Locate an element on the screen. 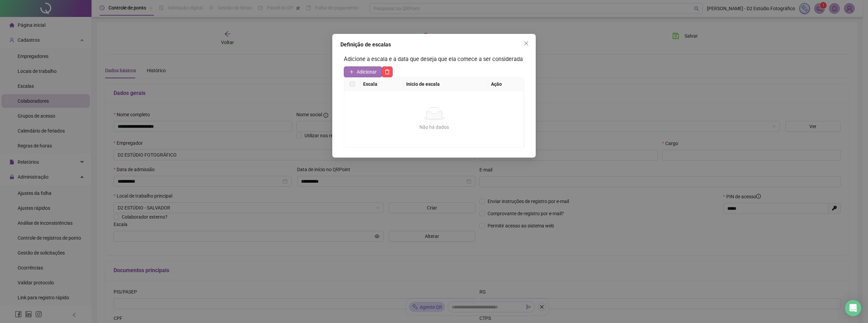  button: Close is located at coordinates (526, 43).